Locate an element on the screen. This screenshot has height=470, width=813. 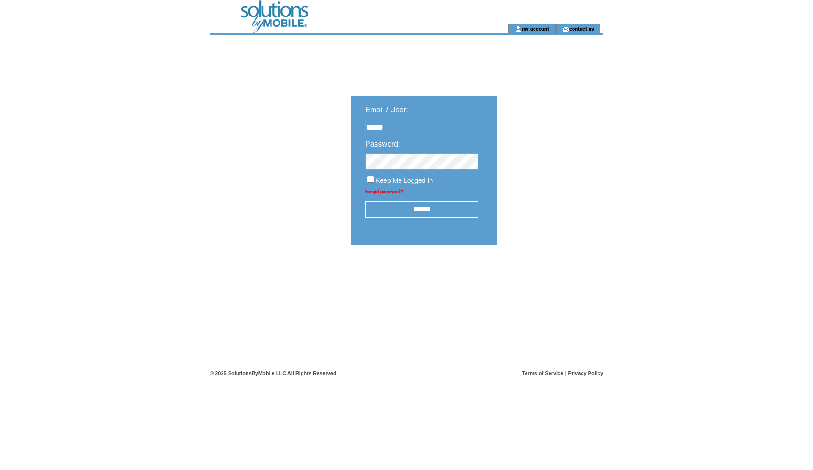
span: Keep Me Logged In is located at coordinates (404, 181).